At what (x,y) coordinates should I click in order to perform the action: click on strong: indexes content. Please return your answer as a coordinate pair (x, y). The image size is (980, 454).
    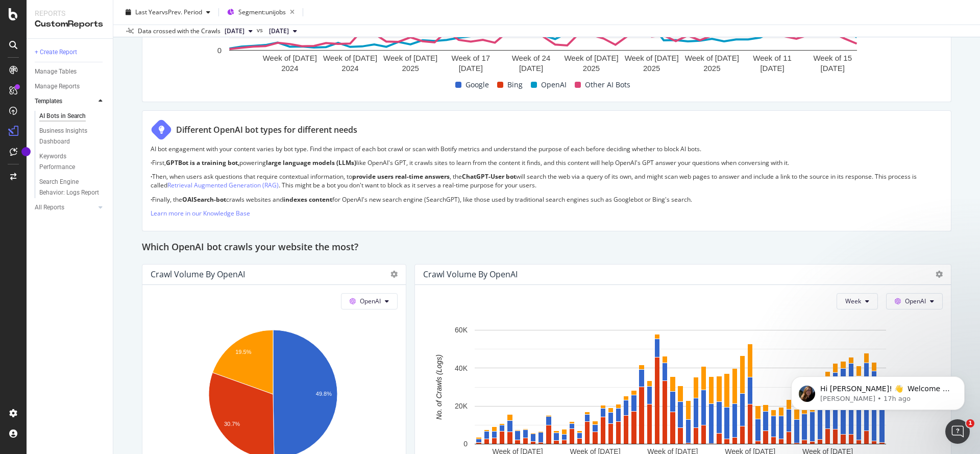
    Looking at the image, I should click on (308, 199).